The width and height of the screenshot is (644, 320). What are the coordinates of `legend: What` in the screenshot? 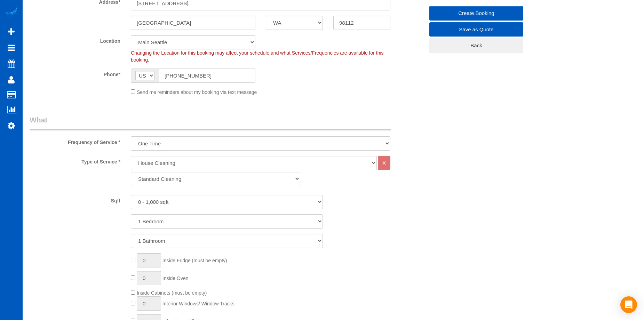 It's located at (210, 123).